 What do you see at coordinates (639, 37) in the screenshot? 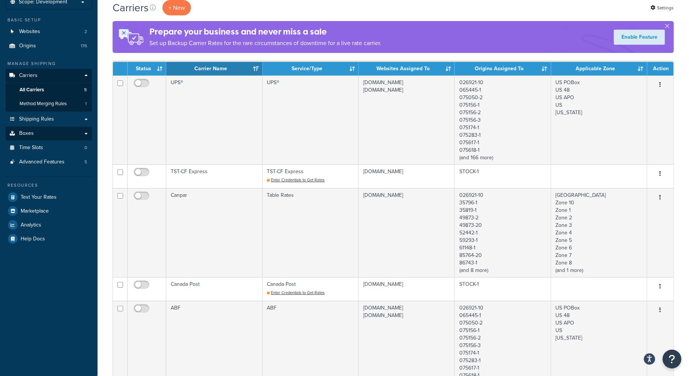
I see `a: Enable Feature` at bounding box center [639, 37].